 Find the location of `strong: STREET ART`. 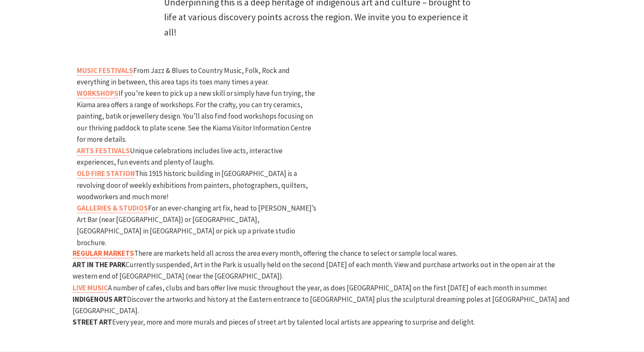

strong: STREET ART is located at coordinates (93, 322).